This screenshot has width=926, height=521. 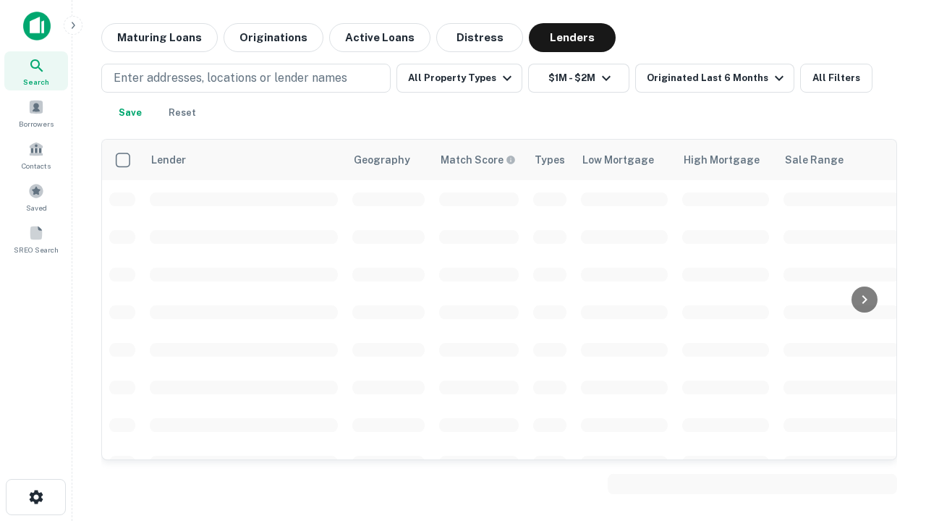 What do you see at coordinates (159, 38) in the screenshot?
I see `button: Maturing Loans` at bounding box center [159, 38].